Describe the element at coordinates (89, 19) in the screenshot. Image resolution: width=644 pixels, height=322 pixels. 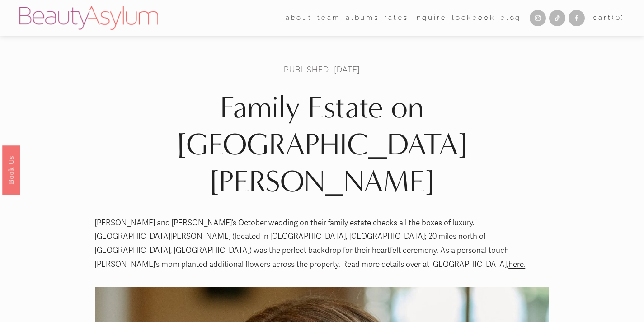
I see `img: Beauty Asylum | Bridal Hair &amp; Makeup Charlotte &amp; Atlanta` at that location.